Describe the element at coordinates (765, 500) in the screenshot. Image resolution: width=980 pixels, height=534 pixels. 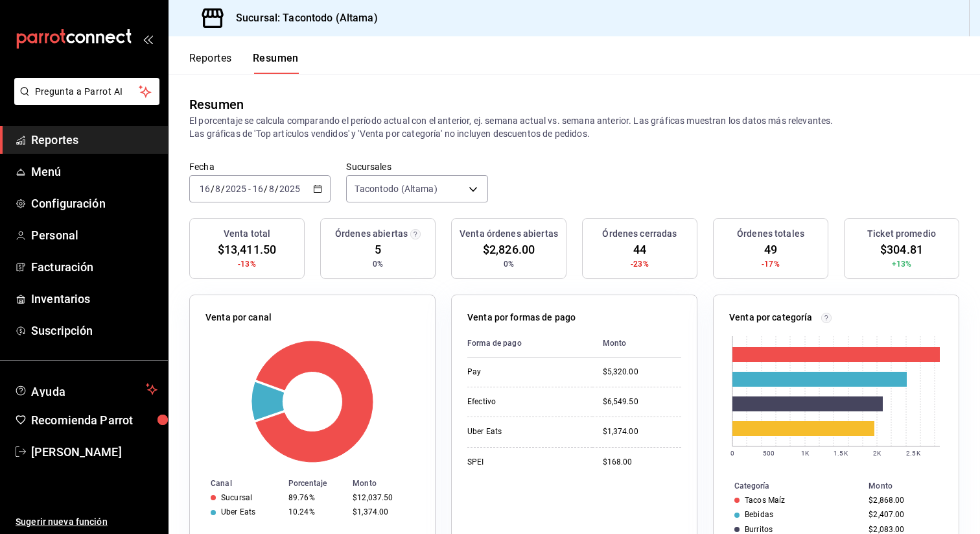
I see `div: Tacos Maíz` at that location.